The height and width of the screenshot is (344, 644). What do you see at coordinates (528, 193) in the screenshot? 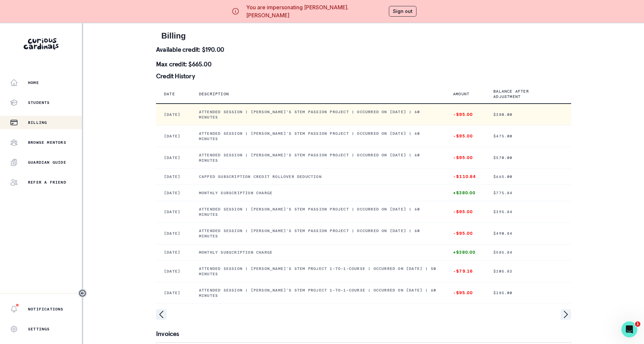
I see `p: $775.84` at bounding box center [528, 193].